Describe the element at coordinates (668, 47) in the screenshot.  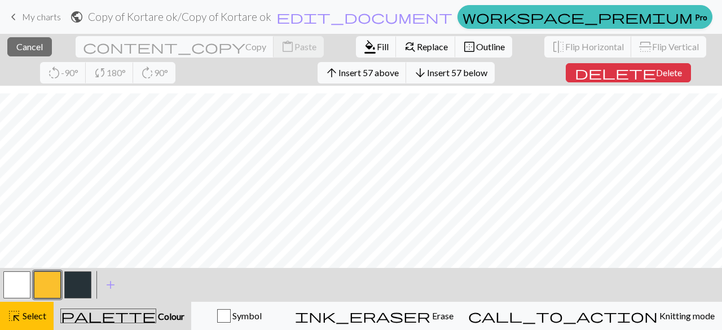
I see `button: Flip Vertical` at that location.